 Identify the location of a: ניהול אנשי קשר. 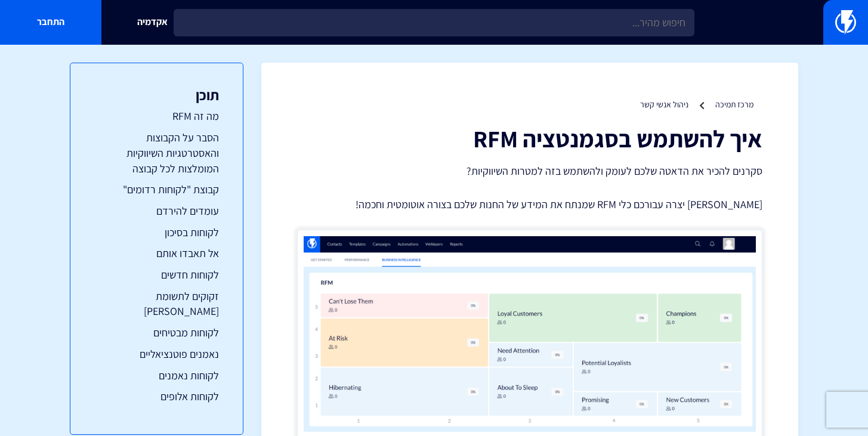
(664, 104).